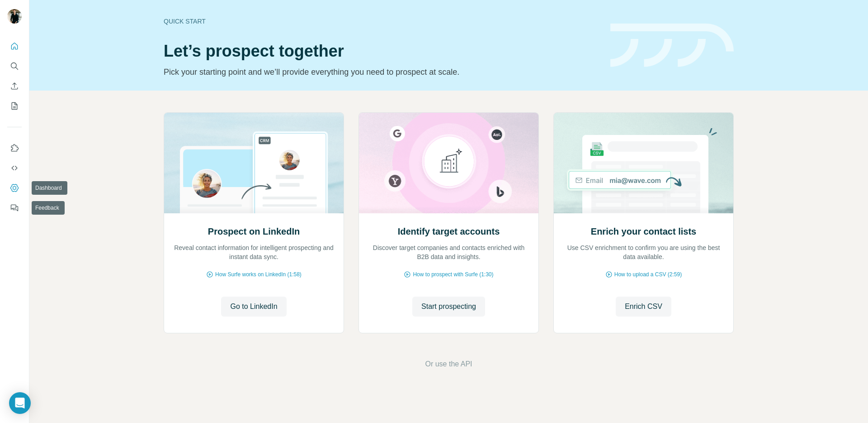  I want to click on img: Identify target accounts, so click(449, 163).